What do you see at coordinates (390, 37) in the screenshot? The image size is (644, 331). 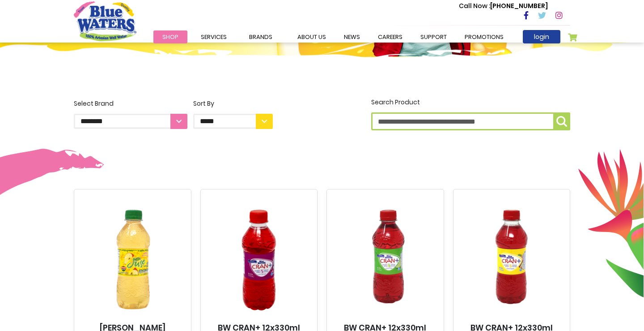 I see `a: careers` at bounding box center [390, 37].